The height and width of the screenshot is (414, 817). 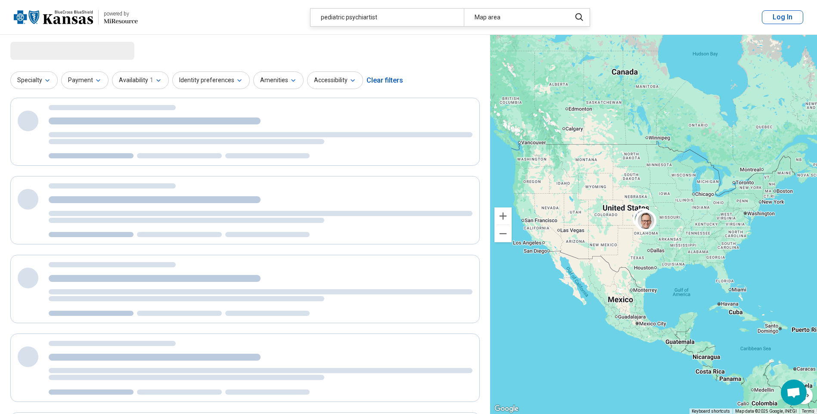 I want to click on button: Identity preferences, so click(x=211, y=80).